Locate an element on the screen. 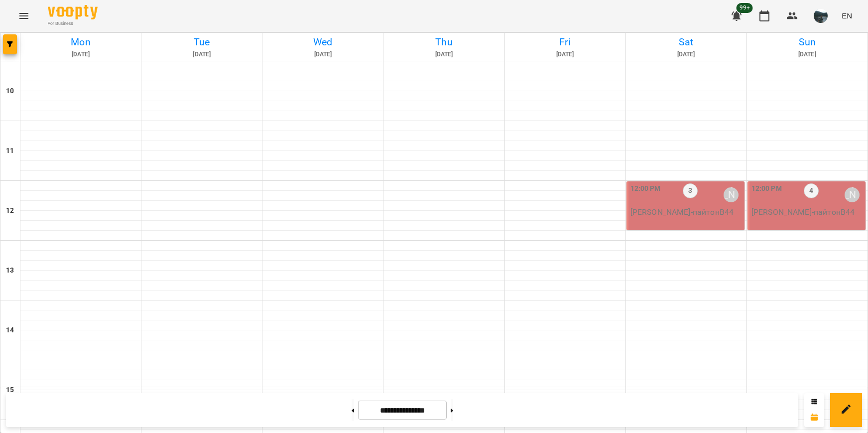  h6: 11 is located at coordinates (10, 151).